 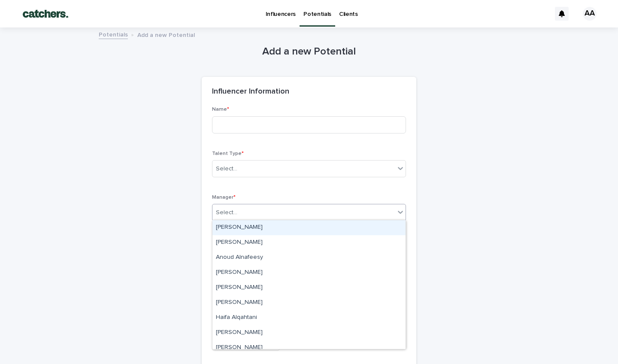 What do you see at coordinates (250, 92) in the screenshot?
I see `h2: Influencer Information` at bounding box center [250, 92].